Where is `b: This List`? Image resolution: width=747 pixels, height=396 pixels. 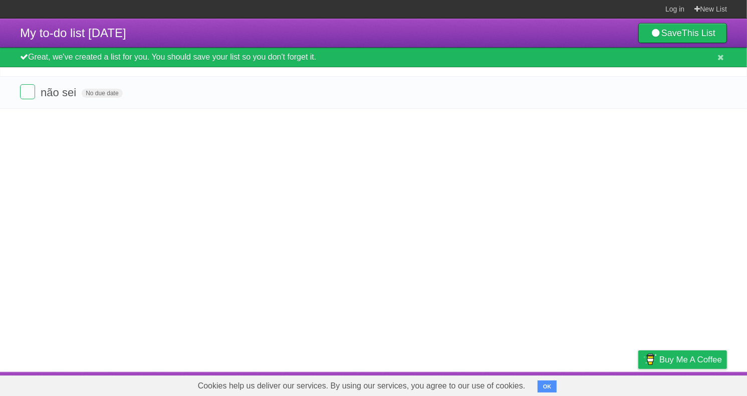 b: This List is located at coordinates (699, 33).